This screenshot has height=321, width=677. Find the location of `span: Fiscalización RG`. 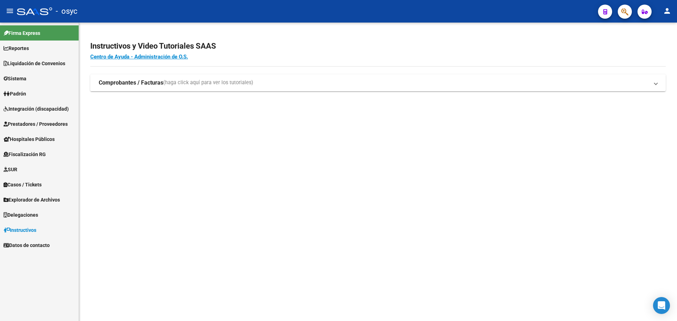

span: Fiscalización RG is located at coordinates (25, 154).